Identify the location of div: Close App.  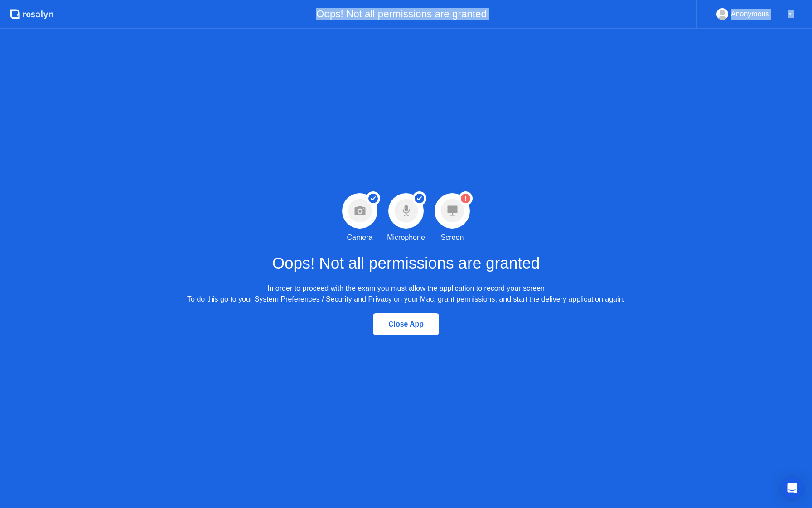
(406, 324).